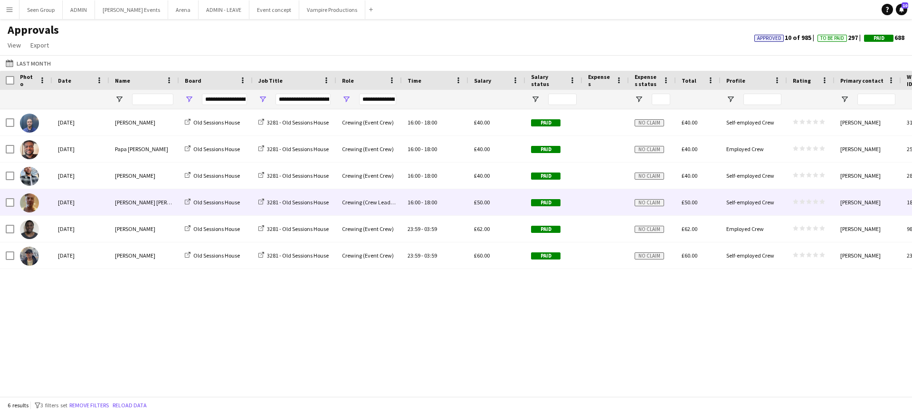 This screenshot has height=413, width=912. What do you see at coordinates (274, 9) in the screenshot?
I see `button: Event concept` at bounding box center [274, 9].